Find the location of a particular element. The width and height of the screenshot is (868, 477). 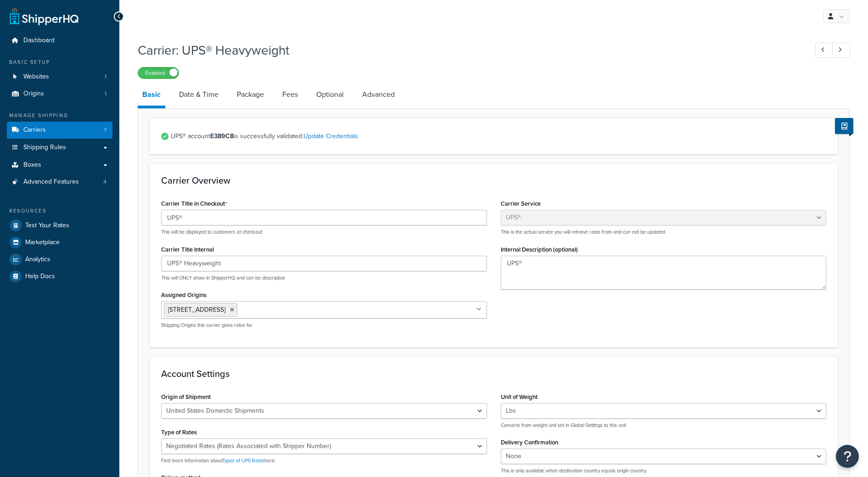

a: Next Record is located at coordinates (841, 50).